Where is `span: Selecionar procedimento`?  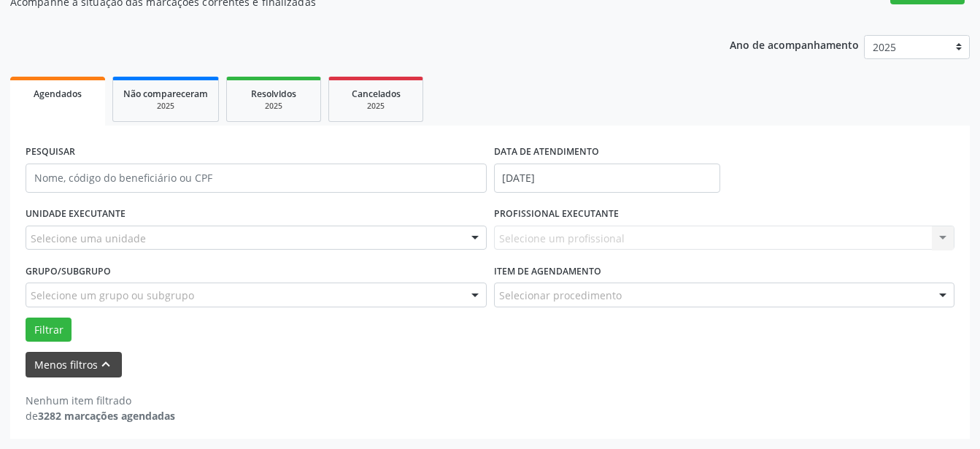
span: Selecionar procedimento is located at coordinates (561, 295).